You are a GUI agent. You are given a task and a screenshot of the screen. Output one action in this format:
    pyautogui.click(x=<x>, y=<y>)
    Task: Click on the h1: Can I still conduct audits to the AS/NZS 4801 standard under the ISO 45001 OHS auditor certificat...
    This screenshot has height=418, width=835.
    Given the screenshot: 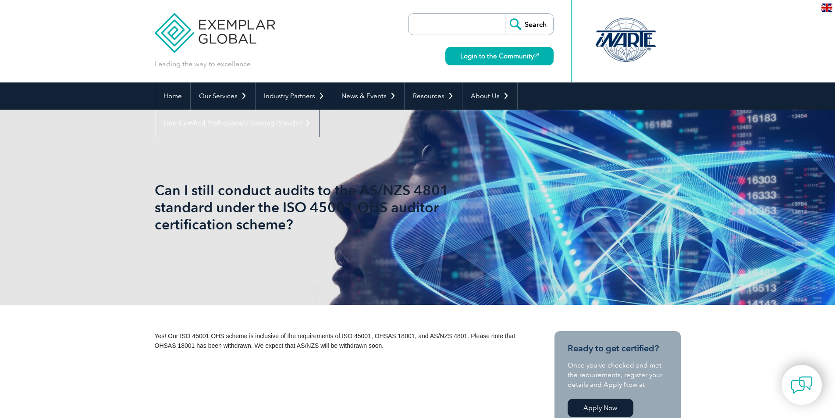 What is the action you would take?
    pyautogui.click(x=323, y=207)
    